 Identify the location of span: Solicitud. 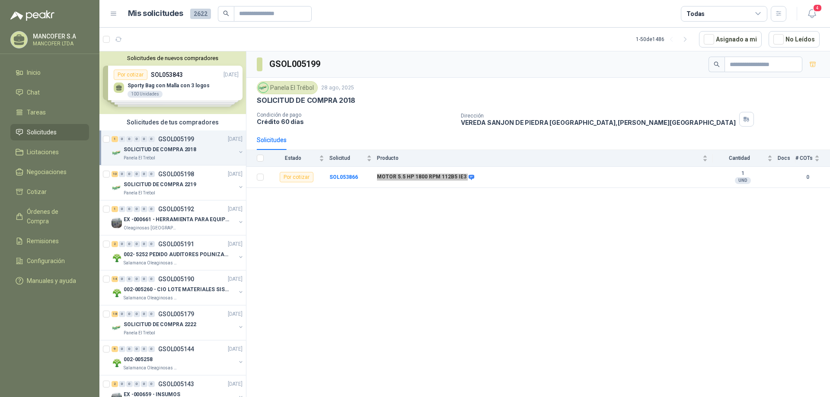
(347, 158).